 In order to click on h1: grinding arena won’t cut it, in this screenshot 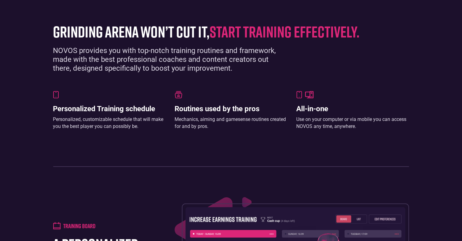, I will do `click(227, 31)`.